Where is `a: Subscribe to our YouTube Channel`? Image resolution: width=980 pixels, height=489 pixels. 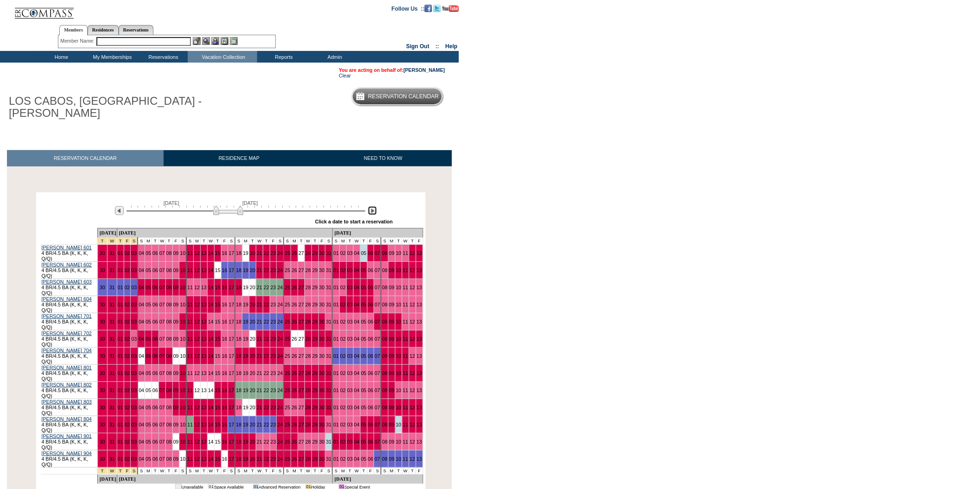 a: Subscribe to our YouTube Channel is located at coordinates (450, 8).